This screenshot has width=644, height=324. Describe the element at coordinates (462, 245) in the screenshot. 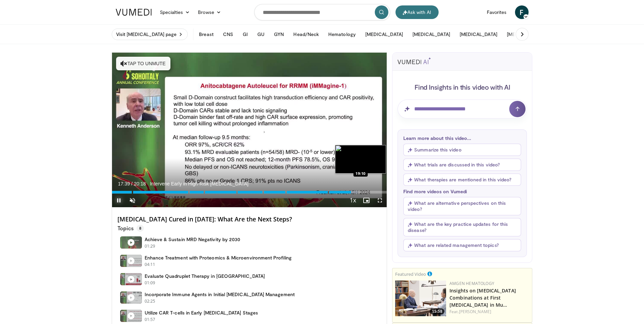

I see `button: What are related management topics?` at that location.